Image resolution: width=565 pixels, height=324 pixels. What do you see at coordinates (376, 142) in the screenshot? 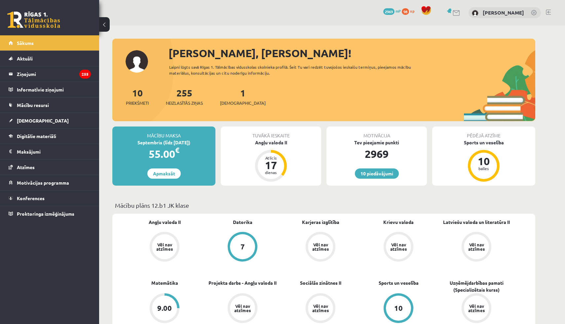
I see `div: Tev pieejamie punkti` at bounding box center [376, 142].